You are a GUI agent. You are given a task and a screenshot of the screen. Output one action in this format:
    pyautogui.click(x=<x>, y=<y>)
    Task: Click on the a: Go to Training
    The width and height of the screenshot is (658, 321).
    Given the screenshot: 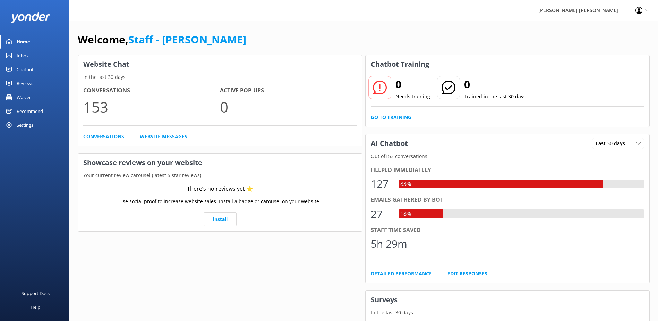 What is the action you would take?
    pyautogui.click(x=391, y=117)
    